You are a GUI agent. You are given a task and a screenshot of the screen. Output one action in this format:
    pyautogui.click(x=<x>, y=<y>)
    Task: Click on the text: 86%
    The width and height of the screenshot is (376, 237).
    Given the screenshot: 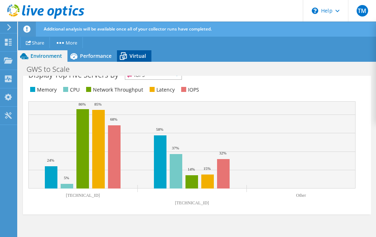 What is the action you would take?
    pyautogui.click(x=82, y=104)
    